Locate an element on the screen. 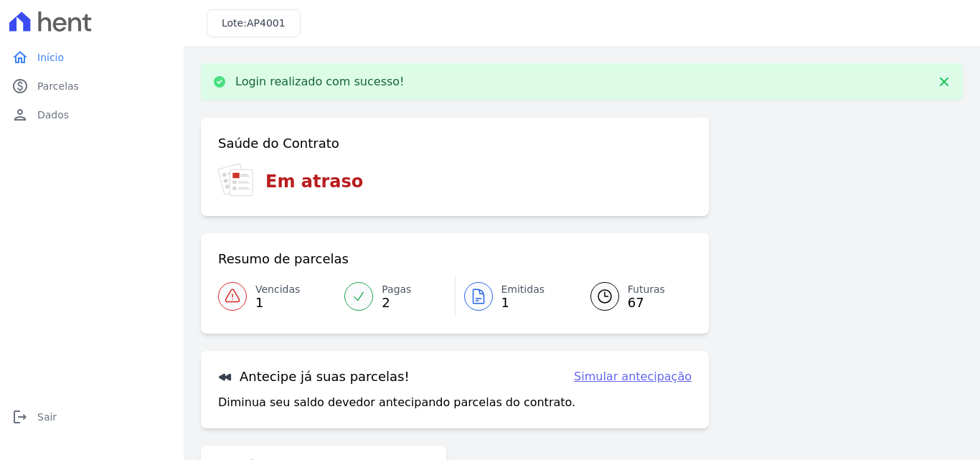 The image size is (980, 460). h3: Lote: is located at coordinates (253, 23).